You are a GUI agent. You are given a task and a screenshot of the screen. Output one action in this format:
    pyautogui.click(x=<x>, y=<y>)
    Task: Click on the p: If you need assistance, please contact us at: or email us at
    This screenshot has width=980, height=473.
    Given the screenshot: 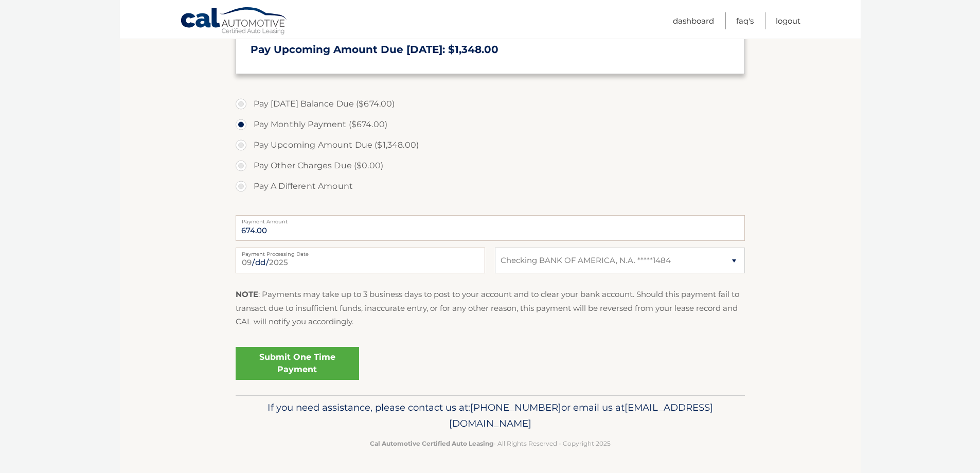 What is the action you would take?
    pyautogui.click(x=490, y=416)
    